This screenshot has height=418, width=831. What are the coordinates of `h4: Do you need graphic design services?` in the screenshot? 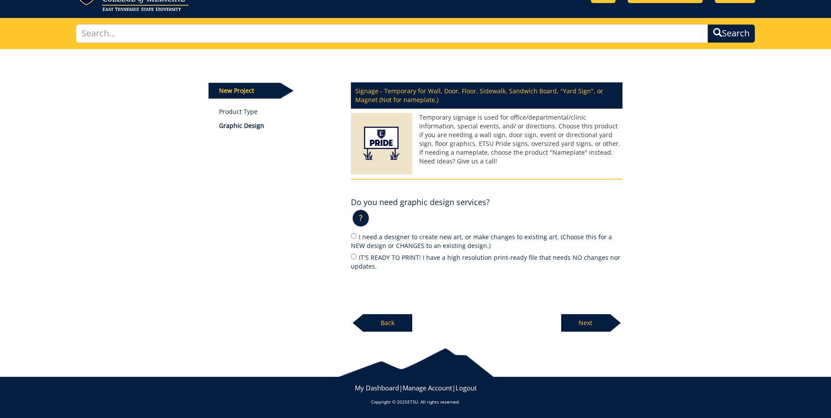 It's located at (420, 203).